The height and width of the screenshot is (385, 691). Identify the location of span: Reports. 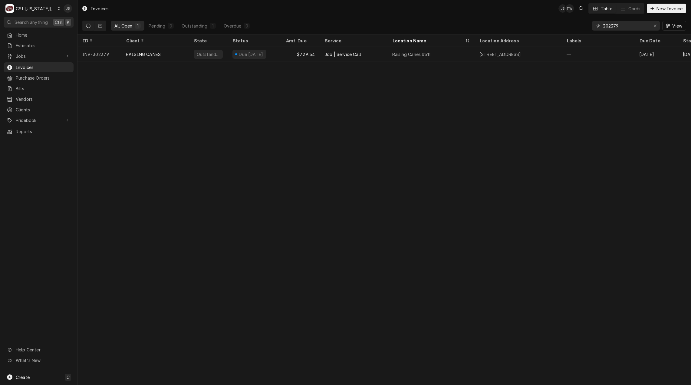
(43, 131).